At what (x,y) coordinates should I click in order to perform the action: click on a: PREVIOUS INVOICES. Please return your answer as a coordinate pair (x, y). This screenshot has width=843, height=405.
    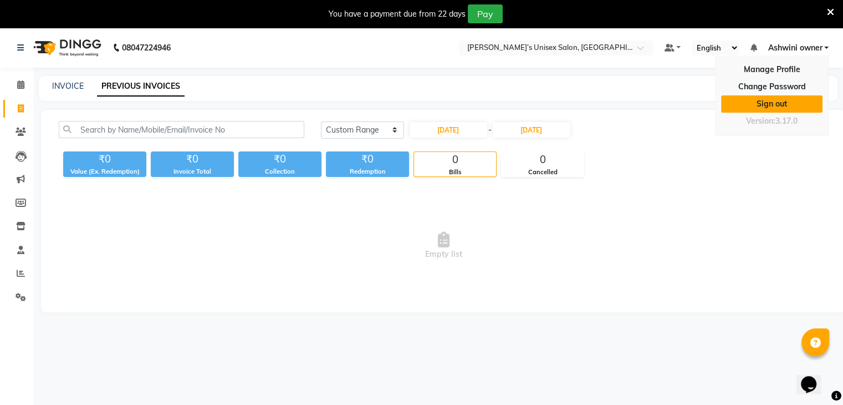
    Looking at the image, I should click on (141, 86).